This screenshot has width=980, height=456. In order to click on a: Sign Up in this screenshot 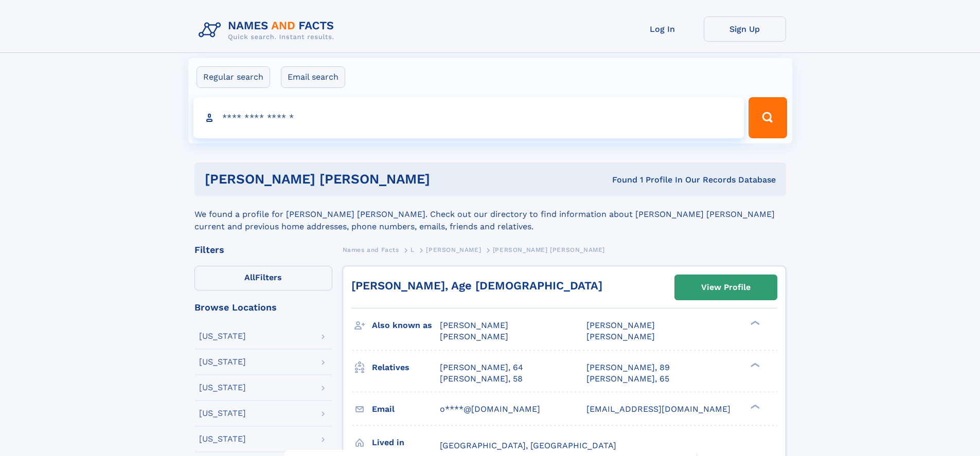, I will do `click(745, 29)`.